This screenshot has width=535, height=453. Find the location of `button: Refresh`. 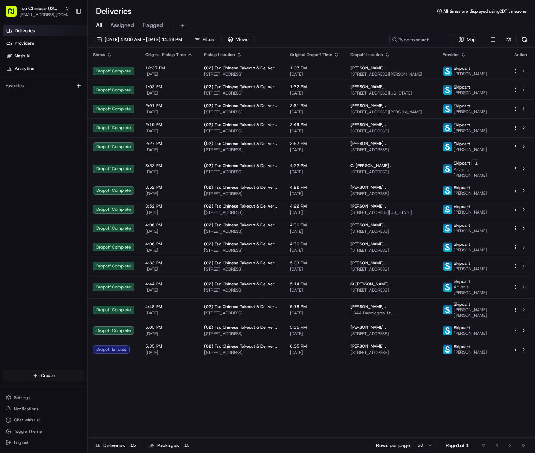

button: Refresh is located at coordinates (524, 40).